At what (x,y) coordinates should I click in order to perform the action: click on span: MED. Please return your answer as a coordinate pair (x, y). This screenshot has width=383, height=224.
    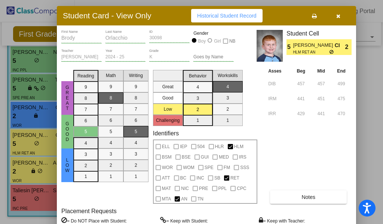
    Looking at the image, I should click on (224, 157).